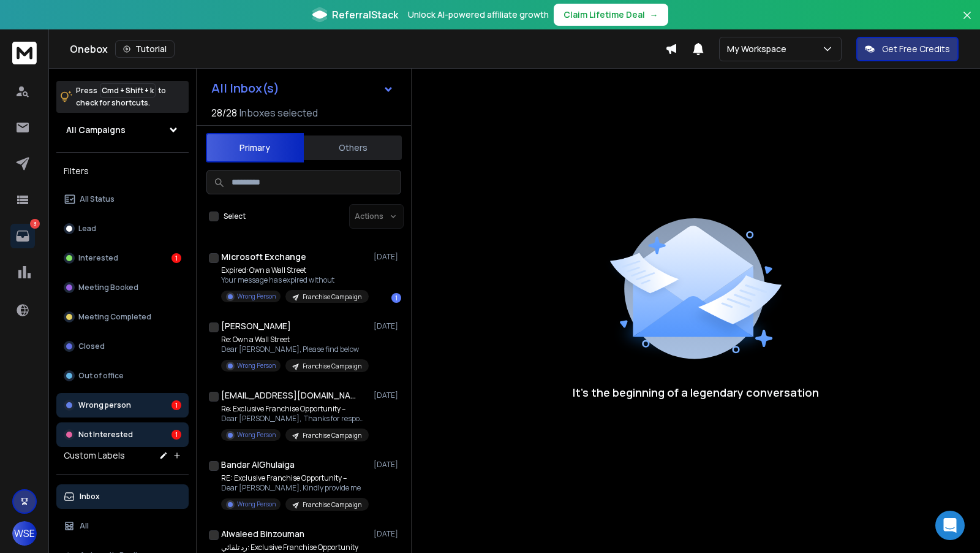 The height and width of the screenshot is (553, 980). I want to click on p: Not Interested, so click(106, 434).